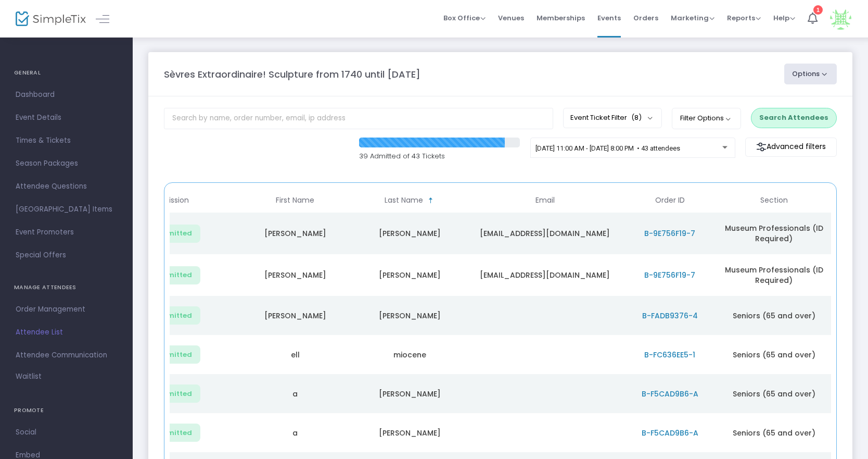 This screenshot has width=868, height=459. Describe the element at coordinates (670, 316) in the screenshot. I see `span: B-FADB9376-4` at that location.